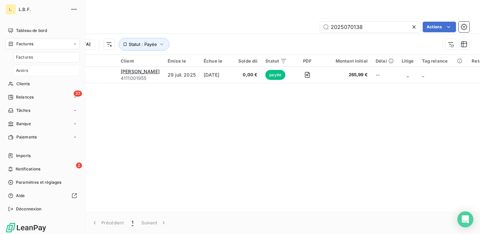  I want to click on div: Échue le, so click(217, 61).